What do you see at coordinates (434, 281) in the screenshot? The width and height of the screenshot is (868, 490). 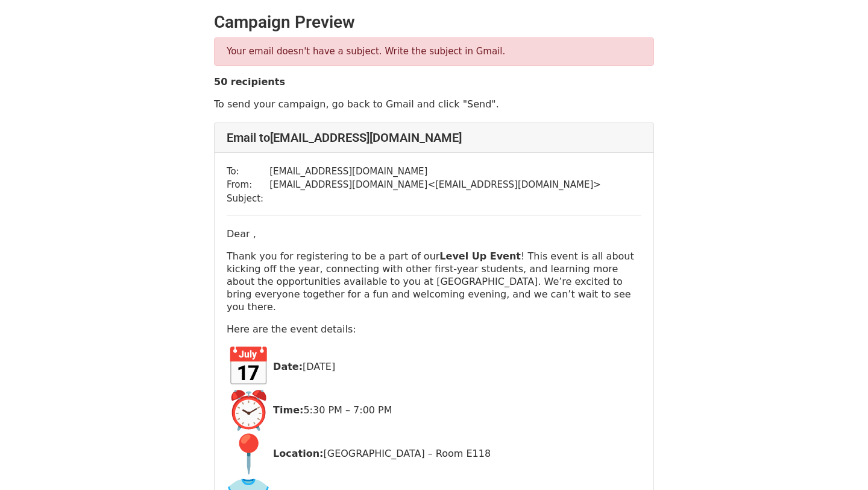 I see `p: Thank you for registering to be a part of our ! This event is all about kicking off the year, con...` at bounding box center [434, 281].